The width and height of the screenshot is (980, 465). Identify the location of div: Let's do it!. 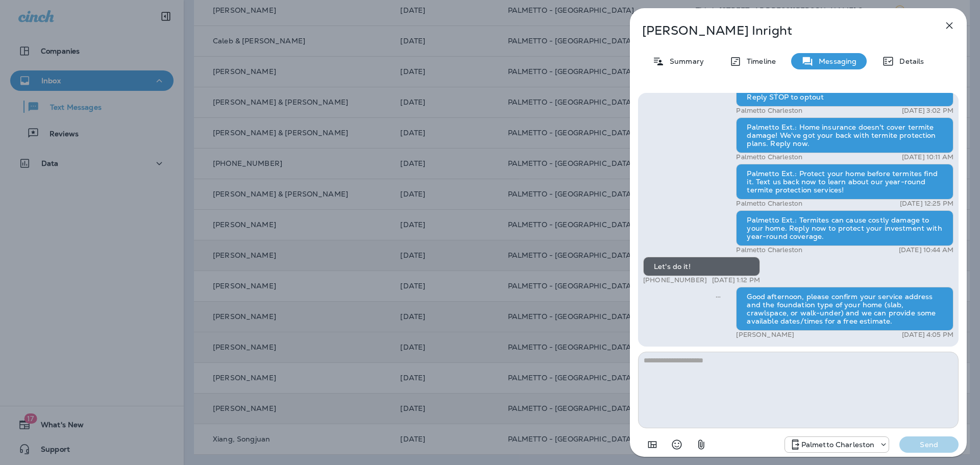
(702, 267).